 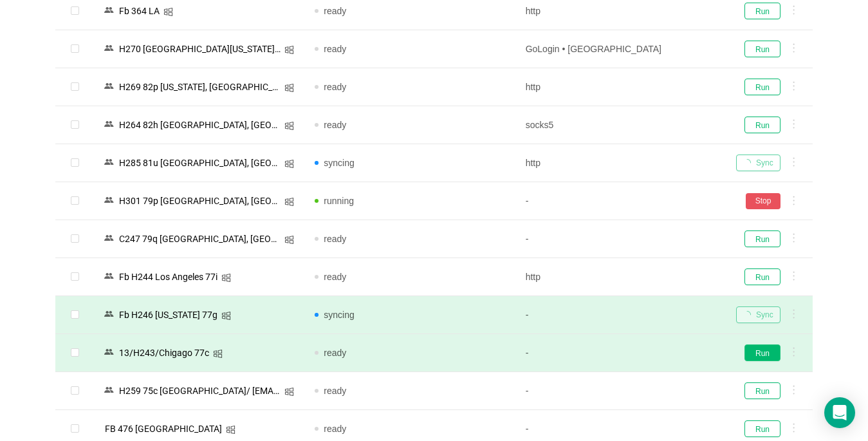 What do you see at coordinates (338, 201) in the screenshot?
I see `span: running` at bounding box center [338, 201].